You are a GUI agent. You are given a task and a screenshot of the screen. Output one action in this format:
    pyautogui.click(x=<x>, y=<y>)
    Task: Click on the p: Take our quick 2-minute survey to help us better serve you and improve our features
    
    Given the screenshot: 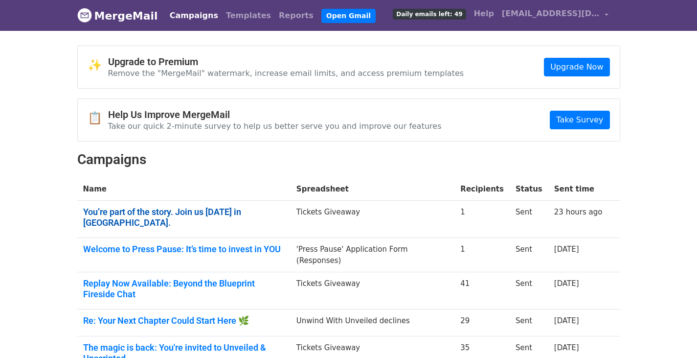 What is the action you would take?
    pyautogui.click(x=275, y=126)
    